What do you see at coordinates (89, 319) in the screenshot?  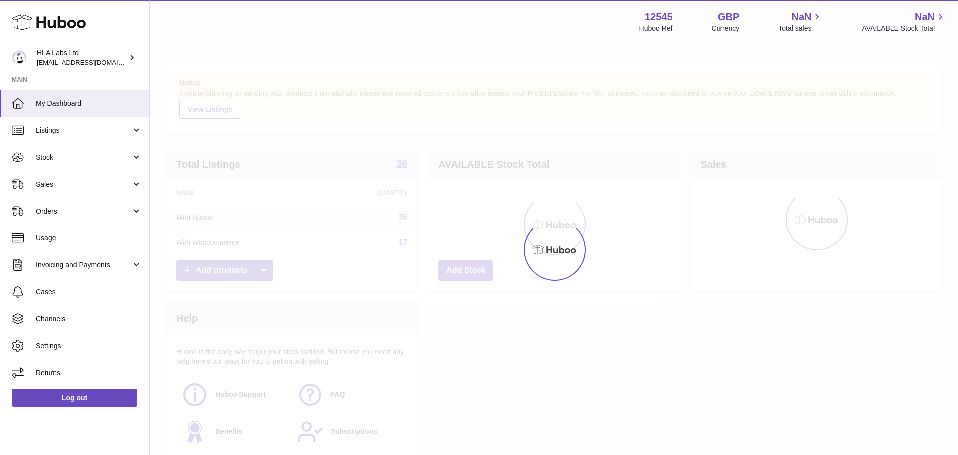 I see `span: Channels` at bounding box center [89, 319].